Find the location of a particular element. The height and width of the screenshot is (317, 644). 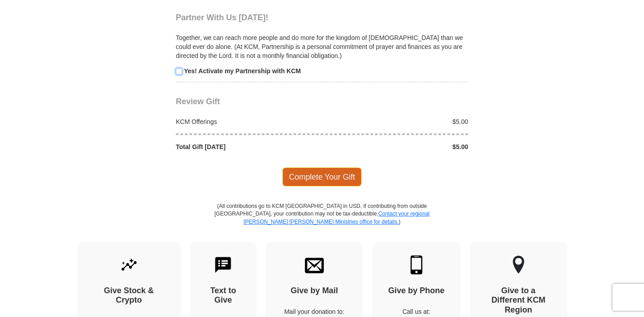

p: Call us at: is located at coordinates (417, 312).